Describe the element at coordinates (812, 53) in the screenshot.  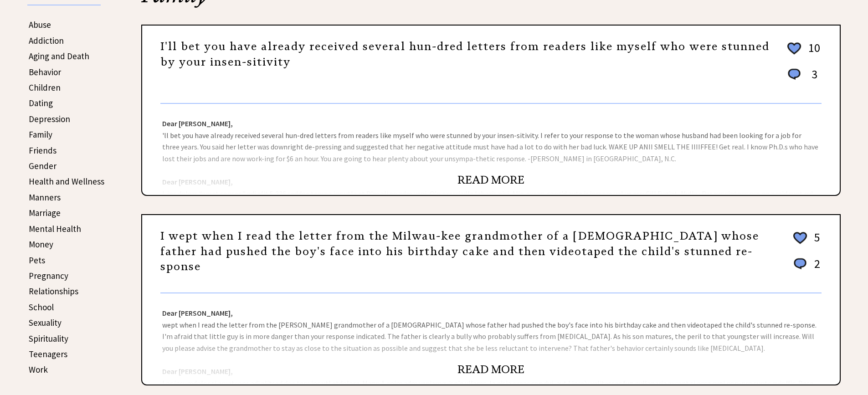
I see `td: 10` at that location.